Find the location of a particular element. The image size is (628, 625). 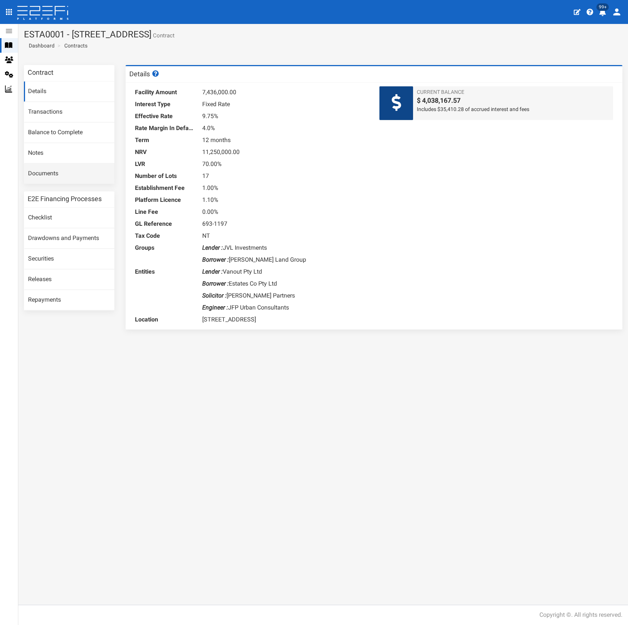

dt: Tax Code is located at coordinates (165, 236).